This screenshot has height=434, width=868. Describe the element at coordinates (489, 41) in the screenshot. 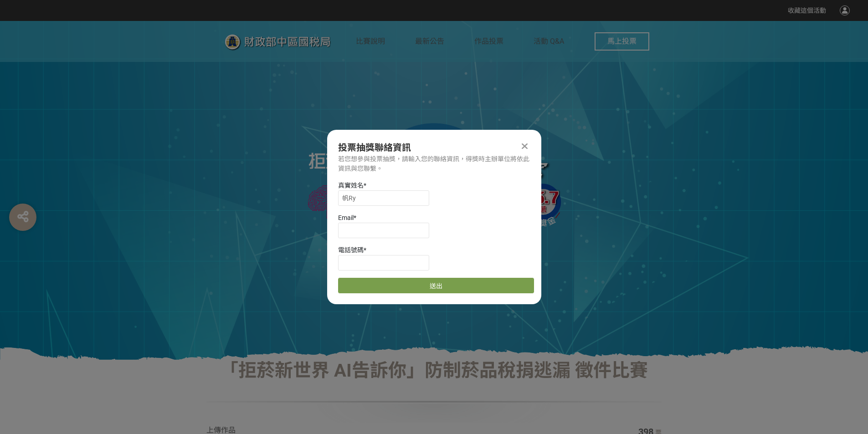

I see `span: 作品投票` at that location.